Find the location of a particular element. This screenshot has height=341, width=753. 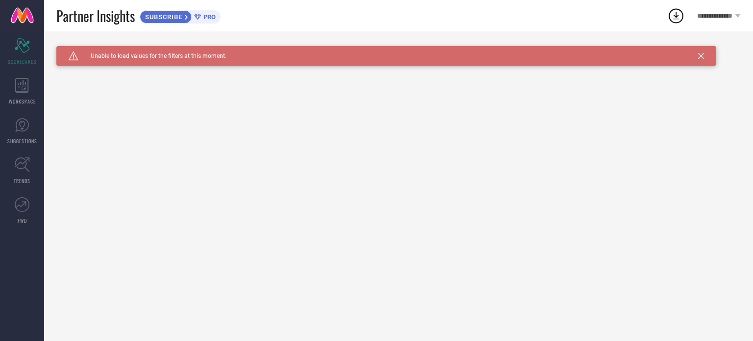

span: SUGGESTIONS is located at coordinates (22, 141).